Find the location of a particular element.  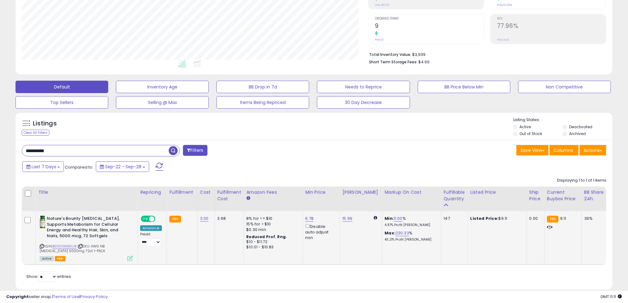

span: All listings currently available for purchase on Amazon is located at coordinates (47, 258).